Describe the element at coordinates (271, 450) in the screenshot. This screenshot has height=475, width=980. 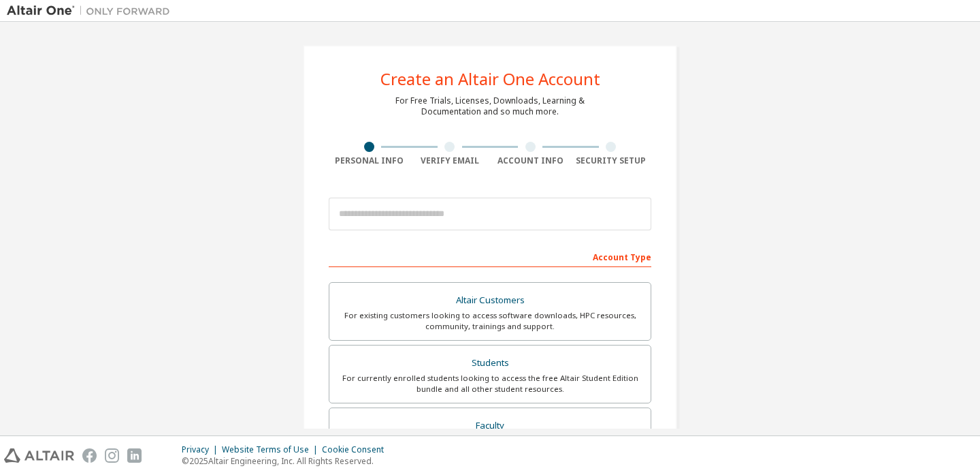
I see `div: Website Terms of Use` at that location.